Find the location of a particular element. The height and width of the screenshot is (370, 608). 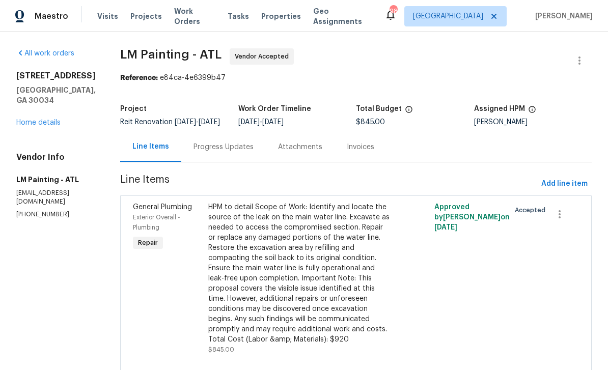

span: Add line item is located at coordinates (564, 184).